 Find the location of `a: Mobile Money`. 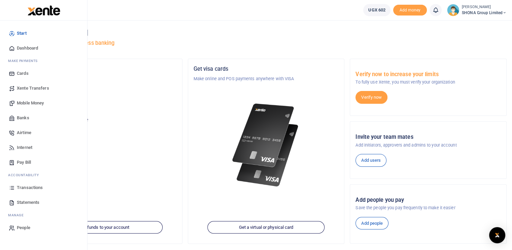

a: Mobile Money is located at coordinates (43, 103).